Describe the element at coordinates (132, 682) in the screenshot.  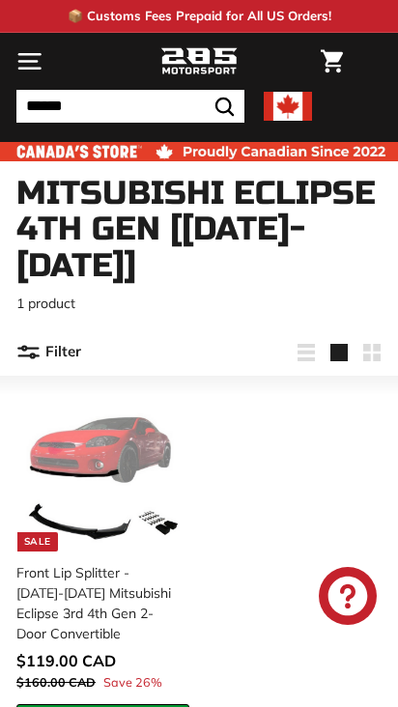
I see `span: Save 26%` at that location.